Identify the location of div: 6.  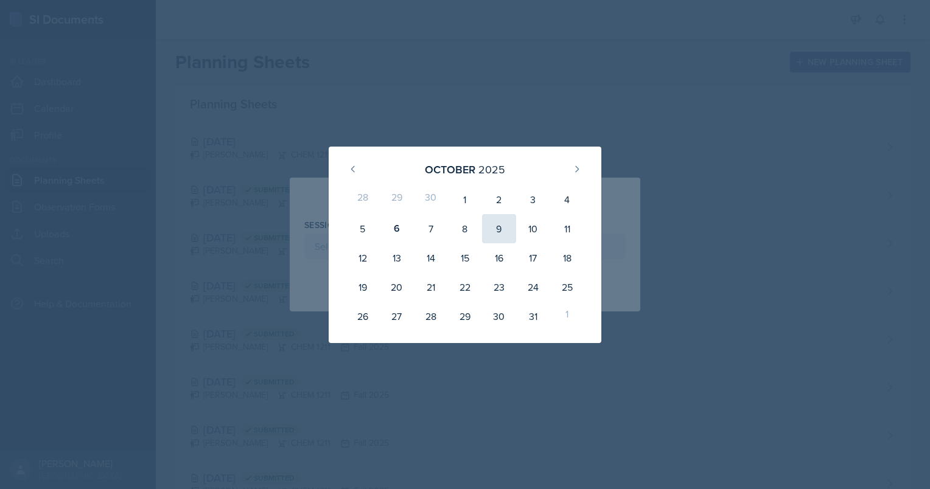
(397, 229).